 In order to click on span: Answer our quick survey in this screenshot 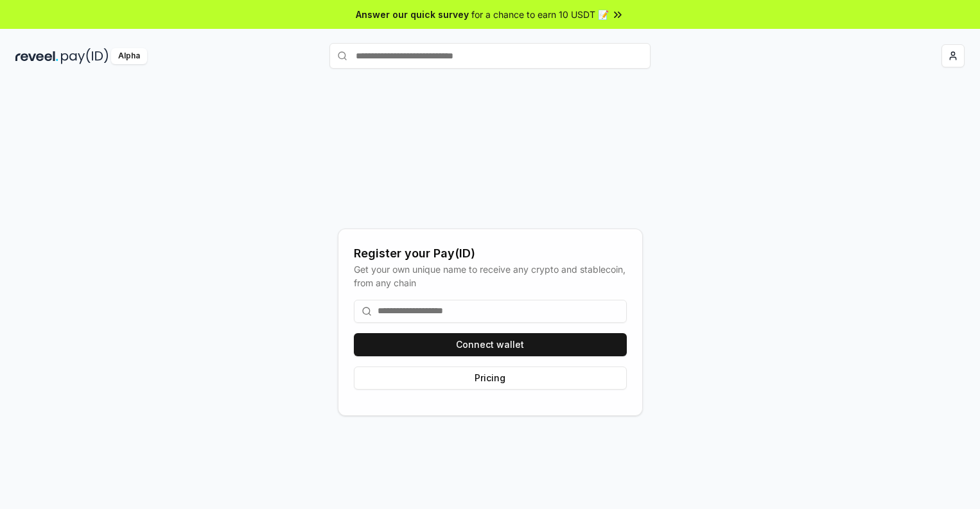, I will do `click(412, 14)`.